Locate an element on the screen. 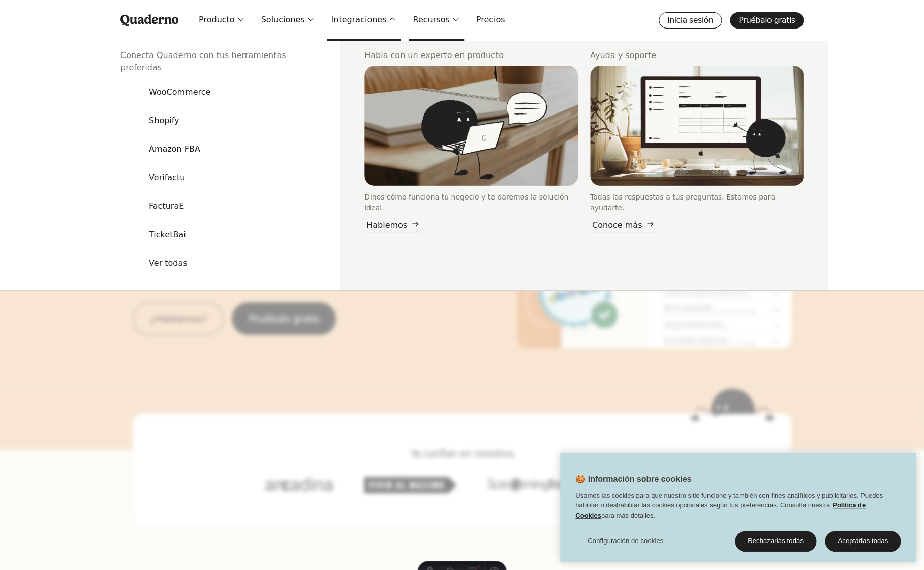  a: Ver todas is located at coordinates (218, 263).